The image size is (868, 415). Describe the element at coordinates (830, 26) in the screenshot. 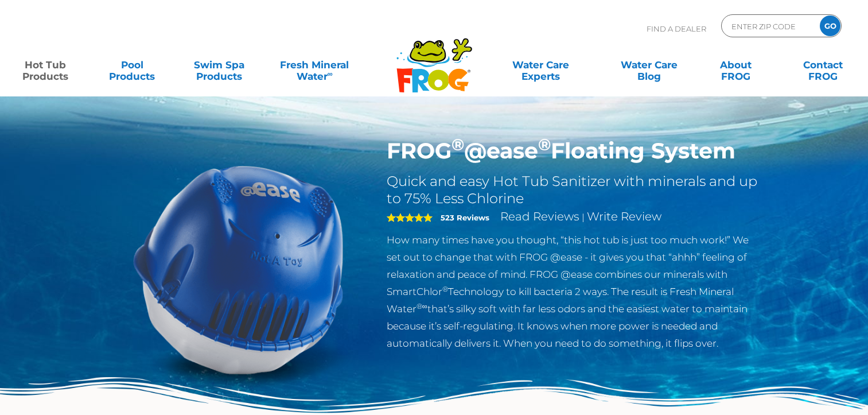

I see `input: GO` at that location.